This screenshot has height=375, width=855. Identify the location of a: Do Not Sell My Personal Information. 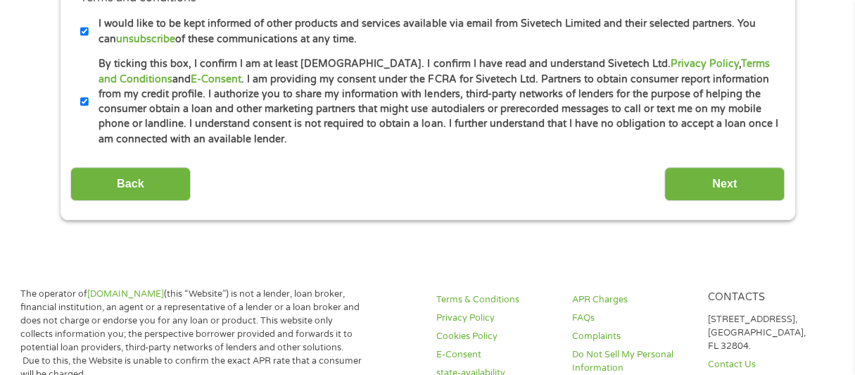
(631, 361).